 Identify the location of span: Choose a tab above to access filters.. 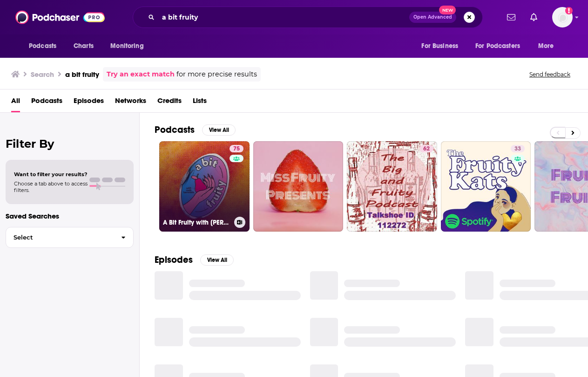
(51, 187).